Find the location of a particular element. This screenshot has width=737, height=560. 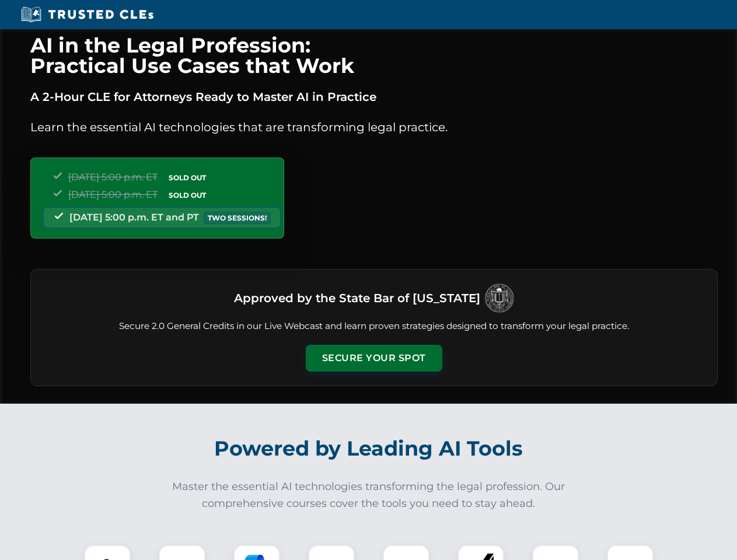

h2: Powered by Leading AI Tools is located at coordinates (368, 449).